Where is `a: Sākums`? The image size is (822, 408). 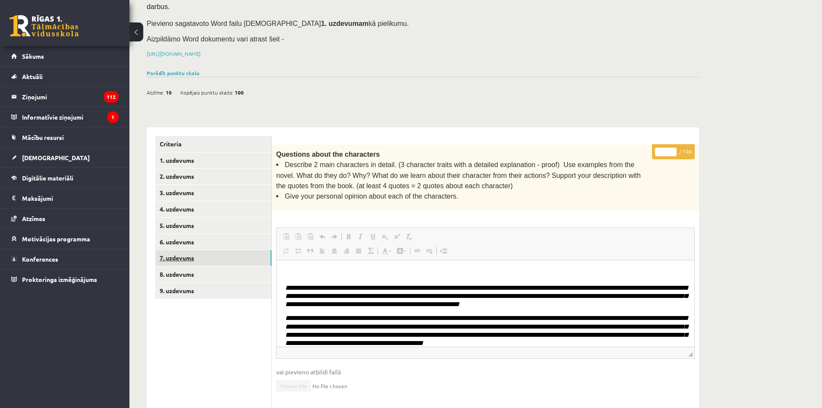 a: Sākums is located at coordinates (65, 56).